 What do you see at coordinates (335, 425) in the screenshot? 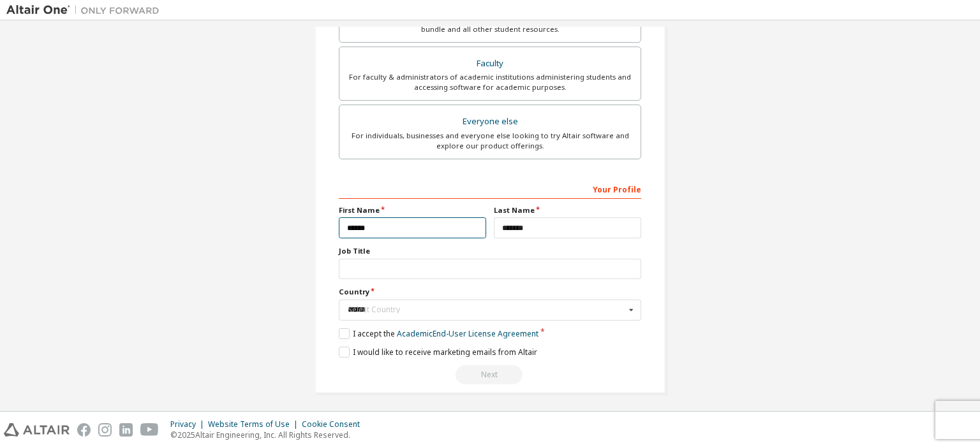
I see `div: Cookie Consent` at bounding box center [335, 425].